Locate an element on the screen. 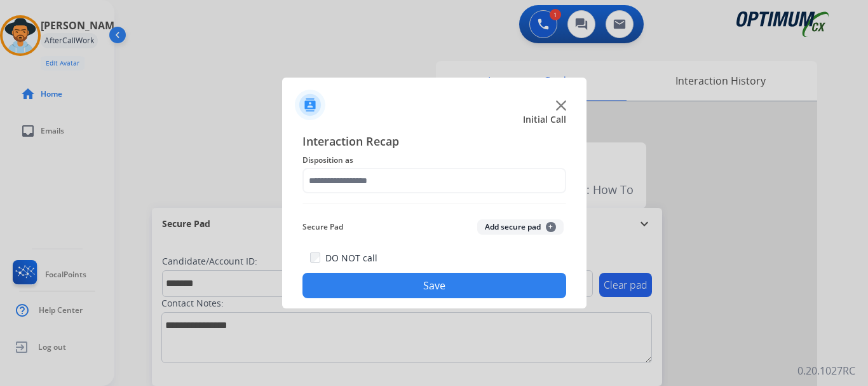  span: Disposition as is located at coordinates (434, 160).